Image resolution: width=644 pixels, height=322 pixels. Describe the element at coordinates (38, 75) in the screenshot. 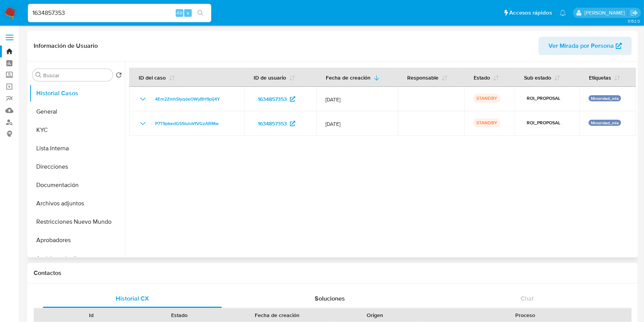

I see `button: Buscar` at that location.